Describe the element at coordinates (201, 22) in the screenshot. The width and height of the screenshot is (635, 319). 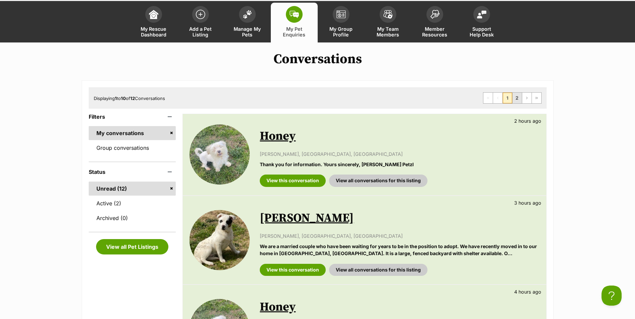
I see `a: Add a Pet Listing` at that location.